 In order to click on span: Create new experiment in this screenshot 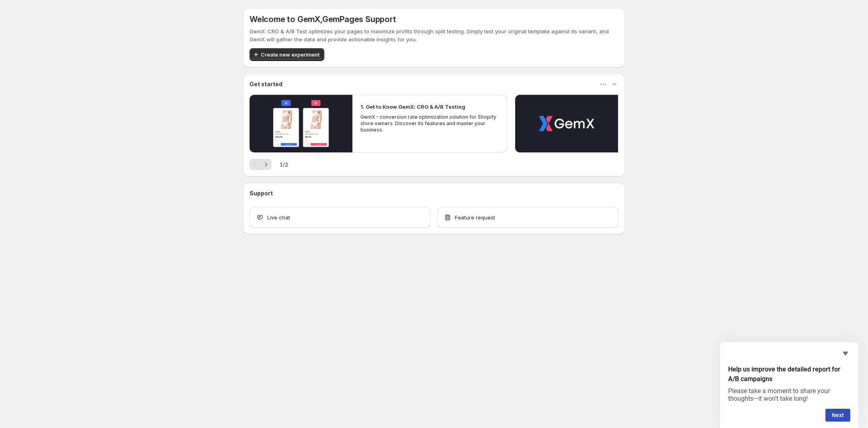, I will do `click(290, 55)`.